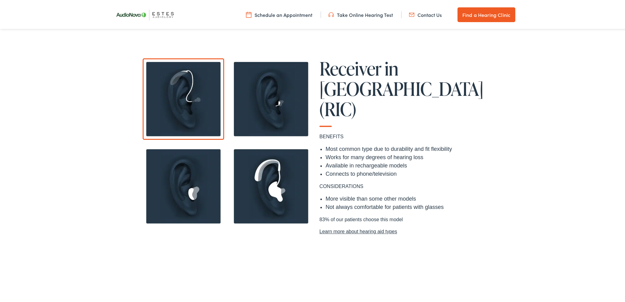 Image resolution: width=625 pixels, height=302 pixels. I want to click on li: Most common type due to durability and fit flexibility, so click(405, 148).